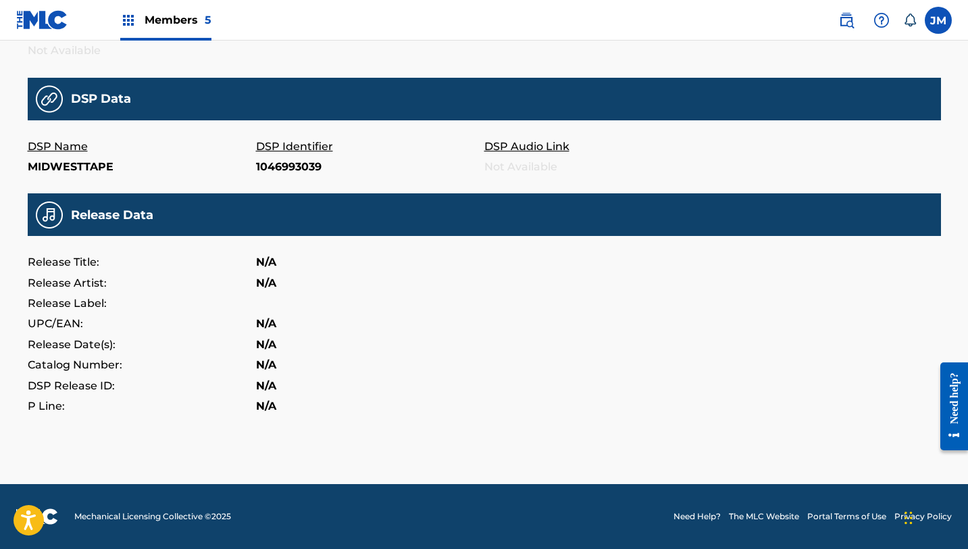 The image size is (968, 549). I want to click on a: The MLC Website, so click(764, 516).